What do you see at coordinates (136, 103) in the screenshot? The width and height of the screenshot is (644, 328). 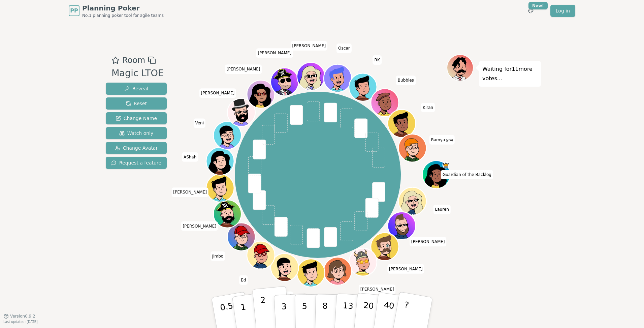 I see `button: Reset` at bounding box center [136, 103].